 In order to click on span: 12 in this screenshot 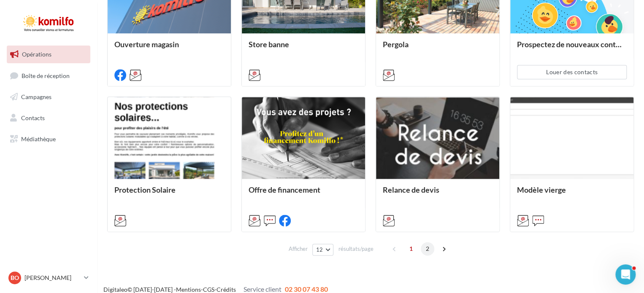, I will do `click(319, 250)`.